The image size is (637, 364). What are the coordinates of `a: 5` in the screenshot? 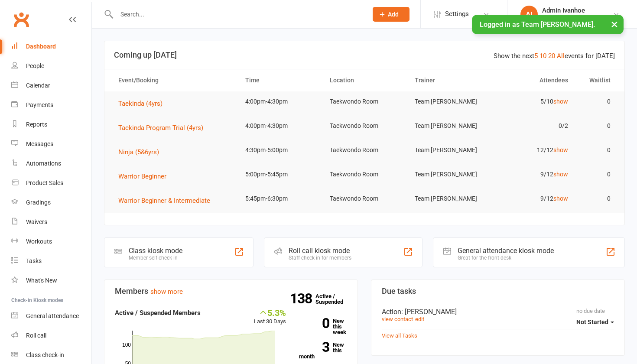 It's located at (536, 56).